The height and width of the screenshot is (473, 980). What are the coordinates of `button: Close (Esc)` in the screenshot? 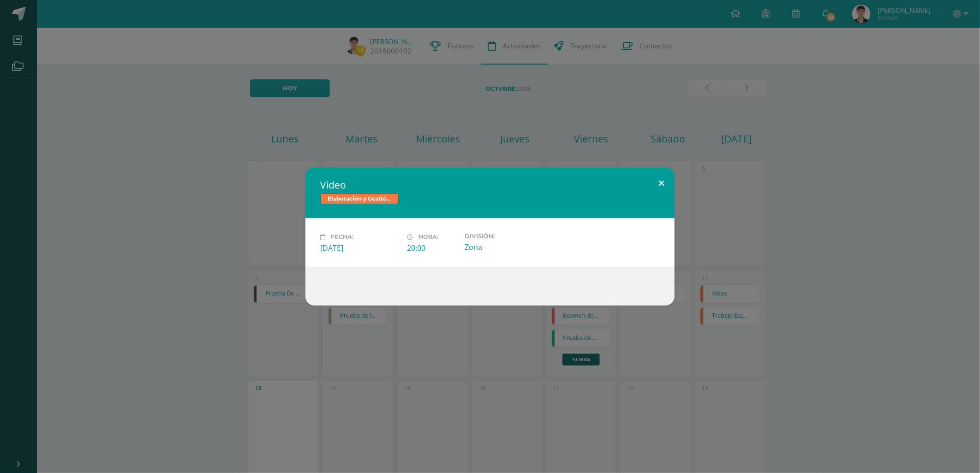 It's located at (662, 183).